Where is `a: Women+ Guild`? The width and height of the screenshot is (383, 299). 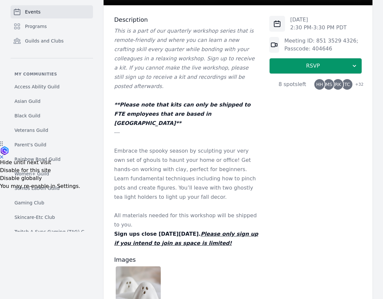 a: Women+ Guild is located at coordinates (52, 173).